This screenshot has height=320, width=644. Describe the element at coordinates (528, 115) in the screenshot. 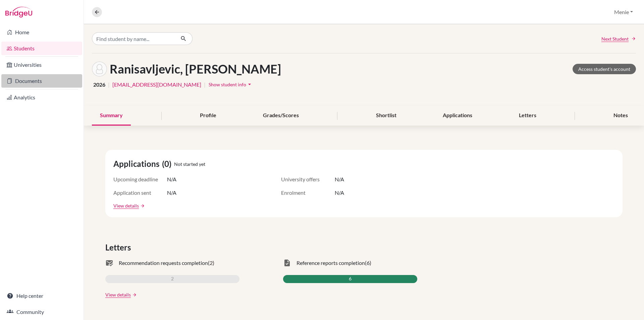

I see `div: Letters` at that location.